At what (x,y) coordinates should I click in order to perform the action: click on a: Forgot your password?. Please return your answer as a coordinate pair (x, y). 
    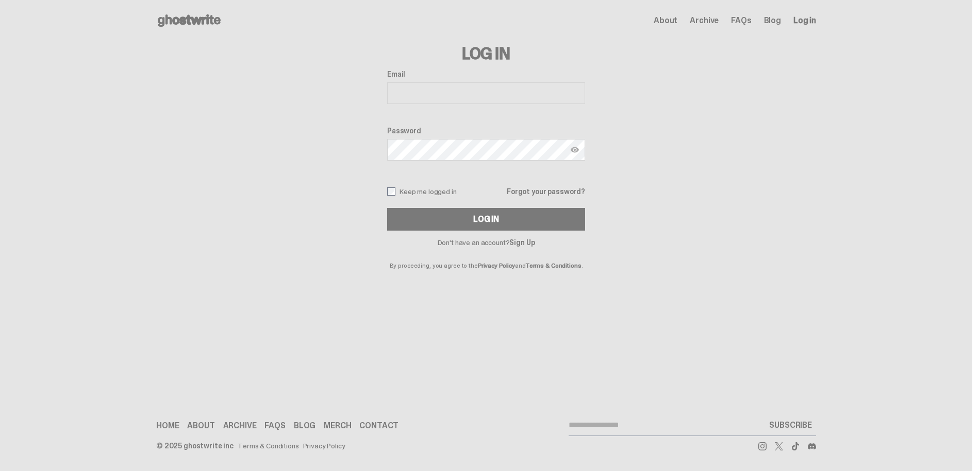
    Looking at the image, I should click on (546, 191).